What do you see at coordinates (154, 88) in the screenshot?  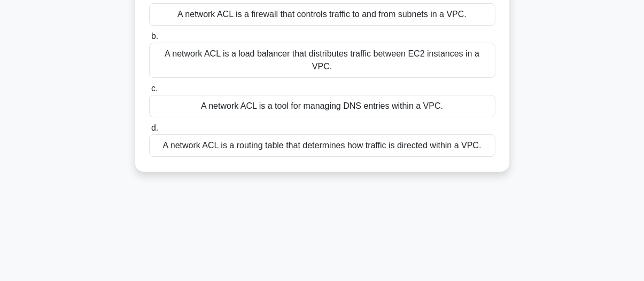 I see `span: c.` at bounding box center [154, 88].